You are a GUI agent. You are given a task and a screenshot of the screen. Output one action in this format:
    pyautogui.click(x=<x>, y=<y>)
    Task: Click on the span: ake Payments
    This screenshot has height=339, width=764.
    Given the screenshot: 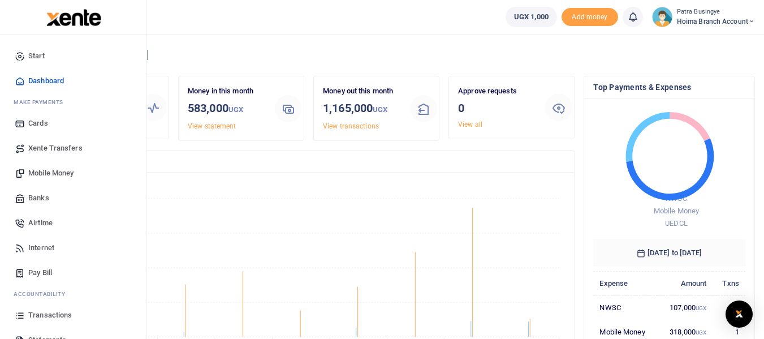 What is the action you would take?
    pyautogui.click(x=41, y=102)
    